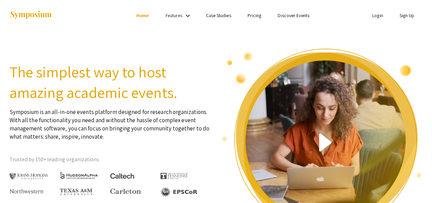  I want to click on img: Texas A&M University, so click(77, 192).